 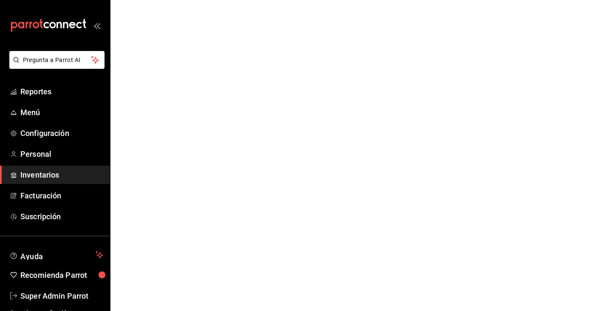 I want to click on span: Inventarios, so click(x=62, y=175).